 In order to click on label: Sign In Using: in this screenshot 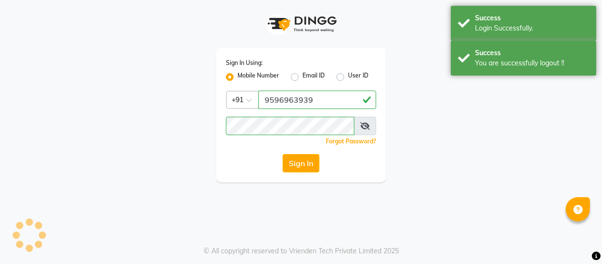, I will do `click(244, 63)`.